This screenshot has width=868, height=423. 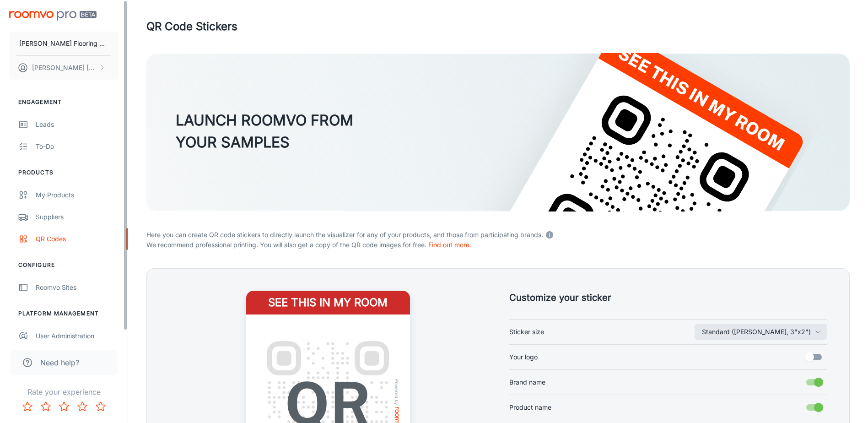 I want to click on div: User Administration, so click(x=77, y=336).